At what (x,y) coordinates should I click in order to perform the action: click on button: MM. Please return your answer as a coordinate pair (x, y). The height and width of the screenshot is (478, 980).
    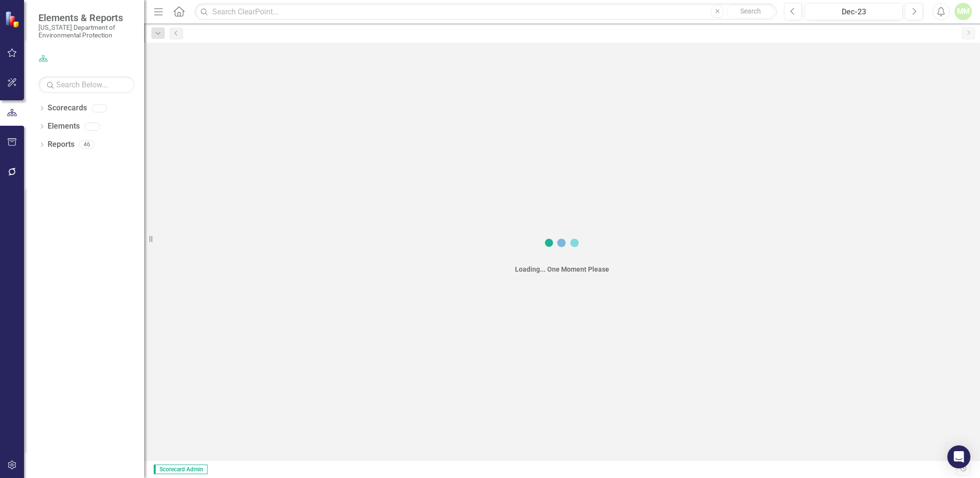
    Looking at the image, I should click on (963, 12).